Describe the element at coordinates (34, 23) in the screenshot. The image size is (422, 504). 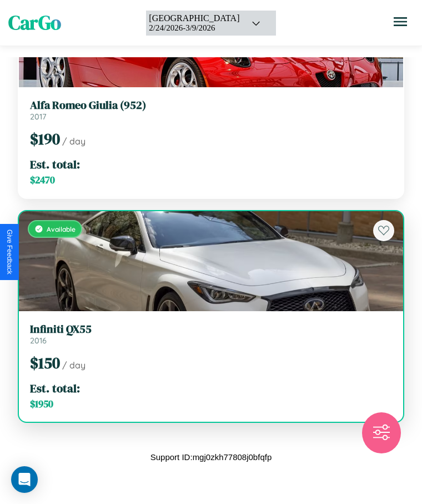
I see `span: CarGo` at that location.